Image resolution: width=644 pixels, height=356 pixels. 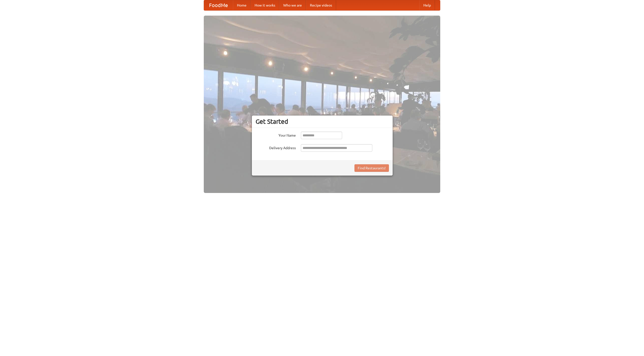 What do you see at coordinates (427, 5) in the screenshot?
I see `a: Help` at bounding box center [427, 5].